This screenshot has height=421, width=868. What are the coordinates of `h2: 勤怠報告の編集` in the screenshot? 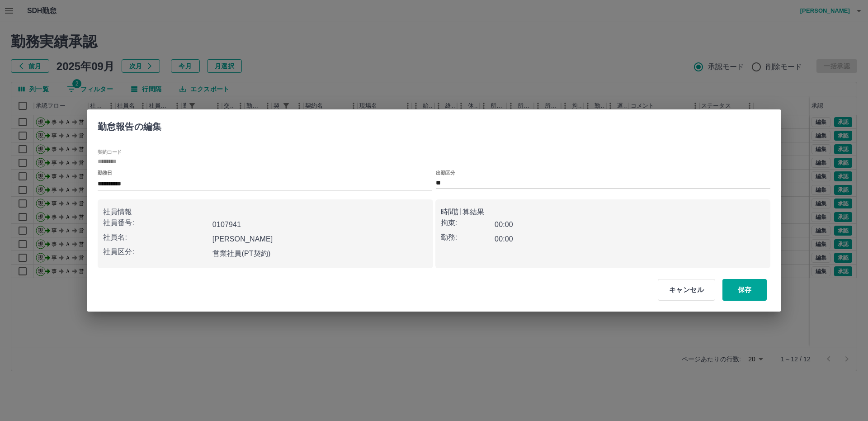 It's located at (130, 125).